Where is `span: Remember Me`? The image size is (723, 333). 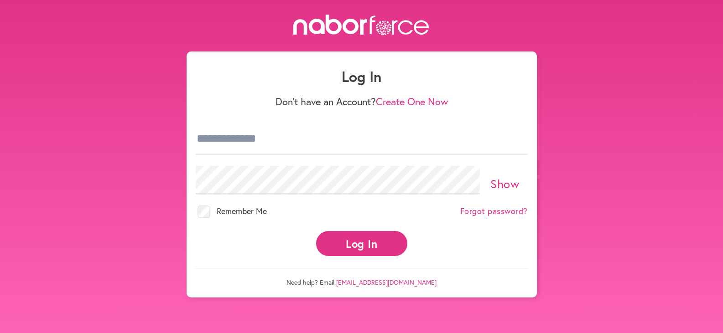 span: Remember Me is located at coordinates (242, 211).